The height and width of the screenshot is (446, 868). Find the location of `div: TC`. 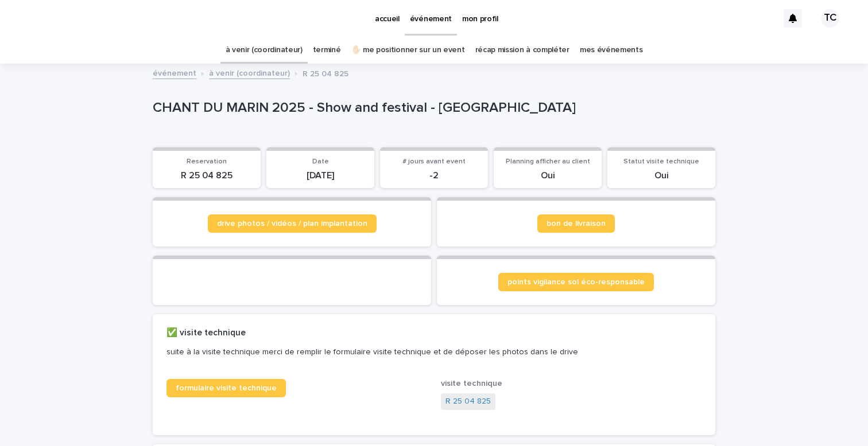

div: TC is located at coordinates (830, 19).